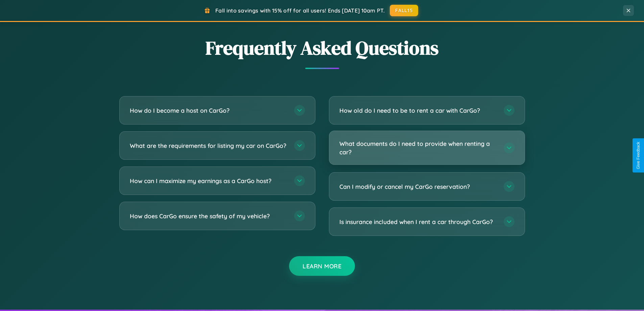 This screenshot has width=644, height=311. What do you see at coordinates (418, 186) in the screenshot?
I see `h3: Can I modify or cancel my CarGo reservation?` at bounding box center [418, 186].